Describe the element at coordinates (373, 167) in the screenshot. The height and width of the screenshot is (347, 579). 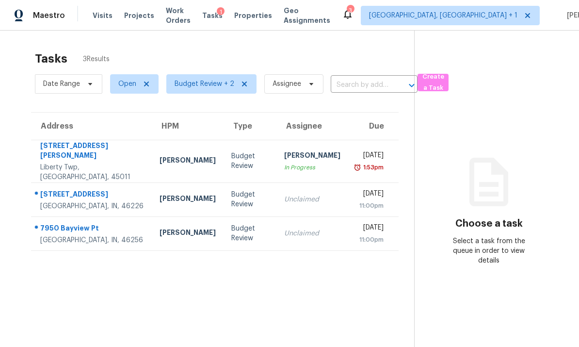
I see `div: 1:53pm` at that location.